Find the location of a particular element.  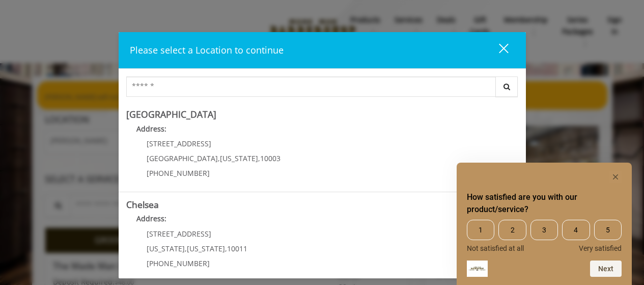

input: Search Center is located at coordinates (311, 86).